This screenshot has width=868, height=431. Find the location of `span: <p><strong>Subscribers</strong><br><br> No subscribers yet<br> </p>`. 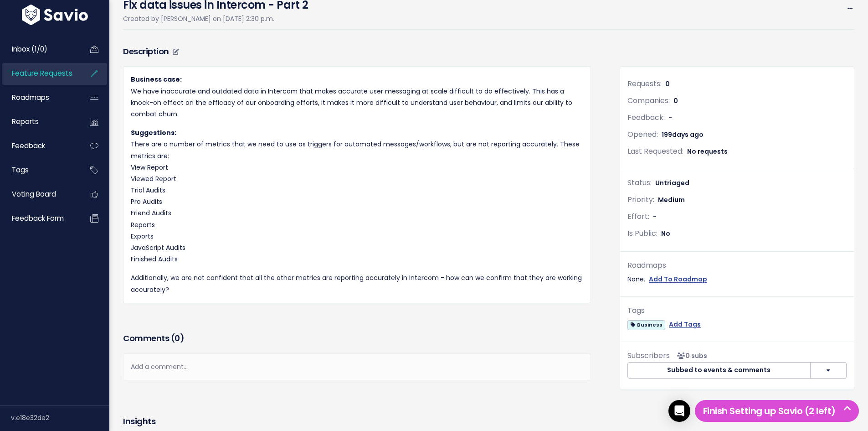

span: <p><strong>Subscribers</strong><br><br> No subscribers yet<br> </p> is located at coordinates (690, 356).